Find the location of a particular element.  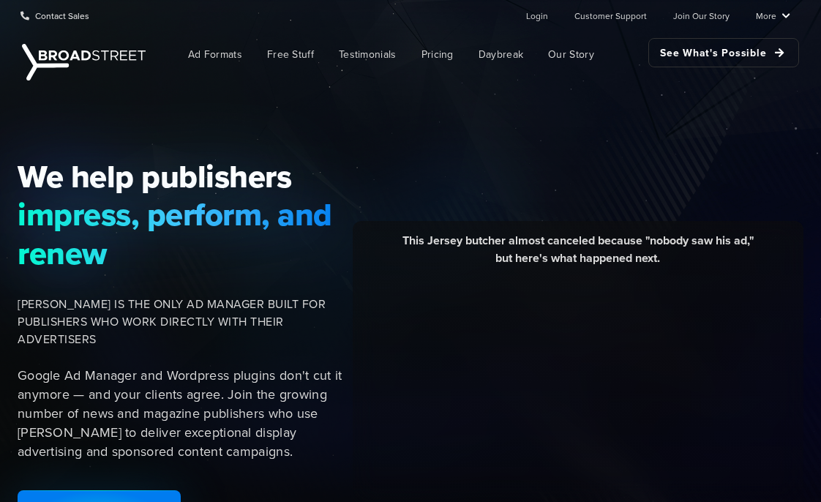

a: Our Story is located at coordinates (571, 54).